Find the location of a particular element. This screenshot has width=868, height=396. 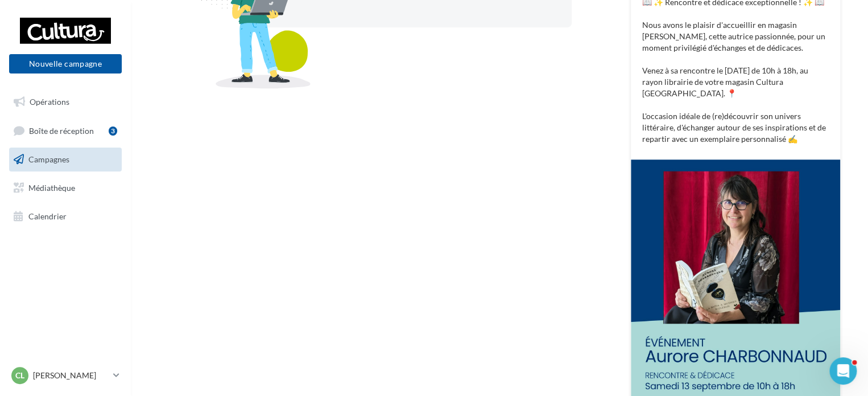

a: Campagnes is located at coordinates (66, 159).